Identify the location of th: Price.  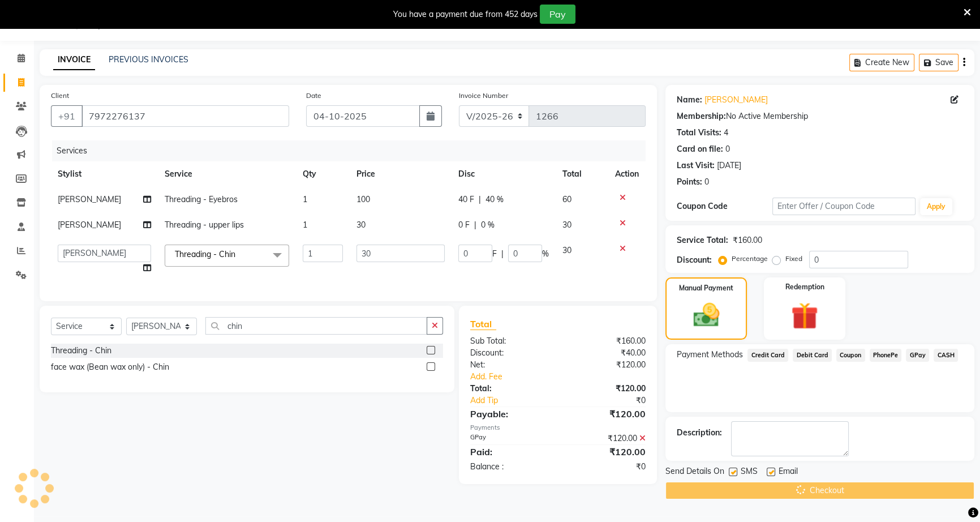
(400, 174).